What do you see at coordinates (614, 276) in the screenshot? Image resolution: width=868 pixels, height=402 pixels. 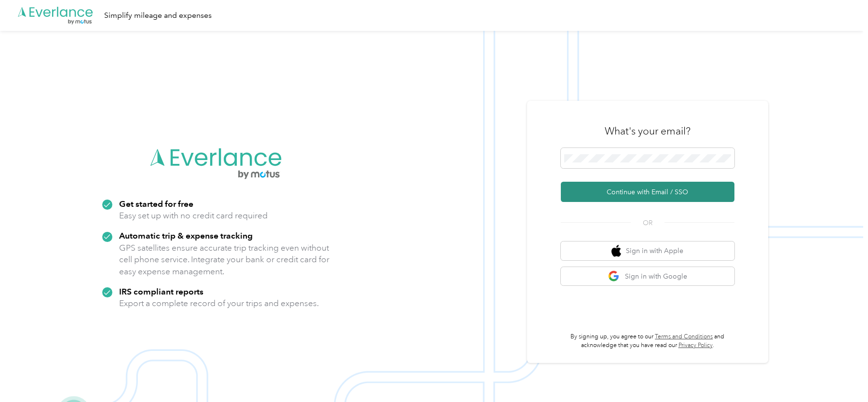 I see `img: google logo` at bounding box center [614, 276].